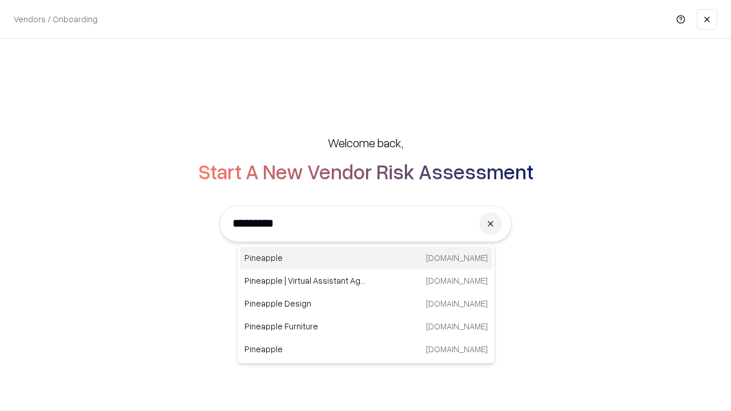 The width and height of the screenshot is (731, 411). Describe the element at coordinates (366, 304) in the screenshot. I see `div: Suggestions` at that location.